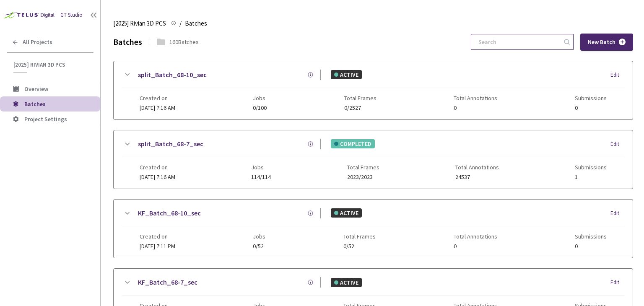 Image resolution: width=644 pixels, height=306 pixels. I want to click on div: 160 Batches, so click(184, 42).